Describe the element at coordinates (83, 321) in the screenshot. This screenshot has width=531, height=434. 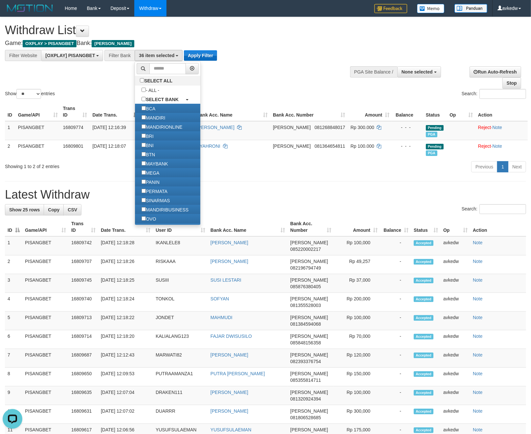
I see `td: 16809713` at that location.